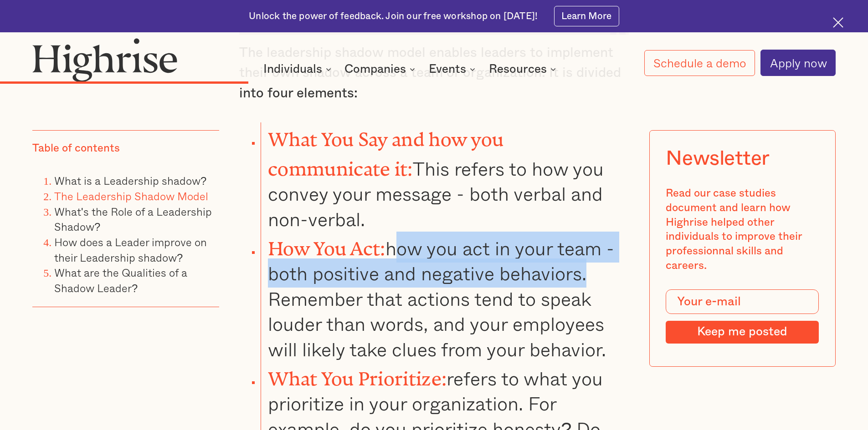  What do you see at coordinates (445, 177) in the screenshot?
I see `li: This refers to how you convey your message - both verbal and non-verbal.` at bounding box center [445, 177].